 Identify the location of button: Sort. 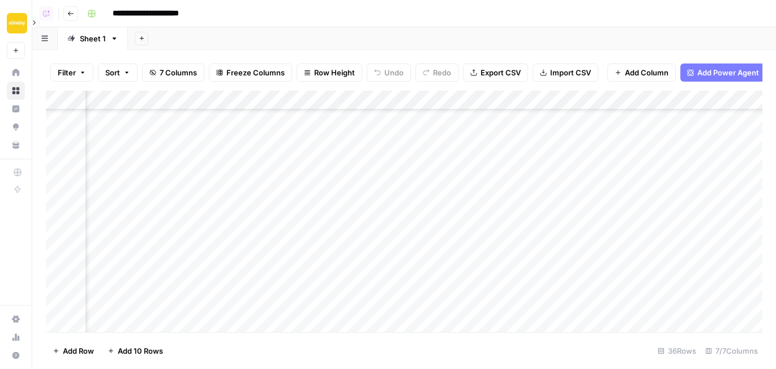
(118, 72).